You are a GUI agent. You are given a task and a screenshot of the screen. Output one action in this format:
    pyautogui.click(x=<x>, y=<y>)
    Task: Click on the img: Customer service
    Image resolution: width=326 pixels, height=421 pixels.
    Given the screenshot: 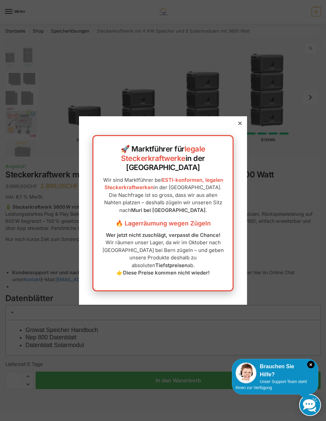 What is the action you would take?
    pyautogui.click(x=246, y=373)
    